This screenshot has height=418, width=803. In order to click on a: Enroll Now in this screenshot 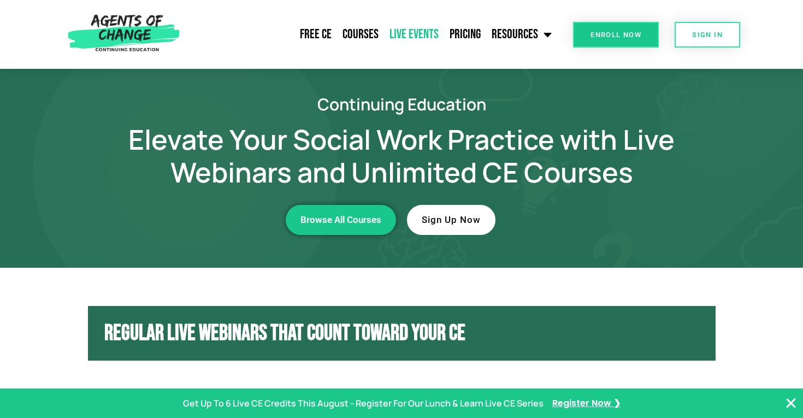, I will do `click(615, 34)`.